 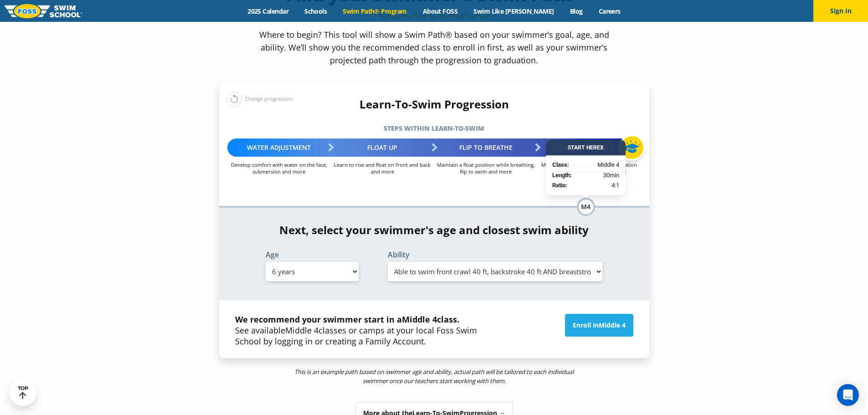 I want to click on p: See available classes or camps at your local Foss Swim School by logging in or creating a Family ..., so click(x=366, y=330).